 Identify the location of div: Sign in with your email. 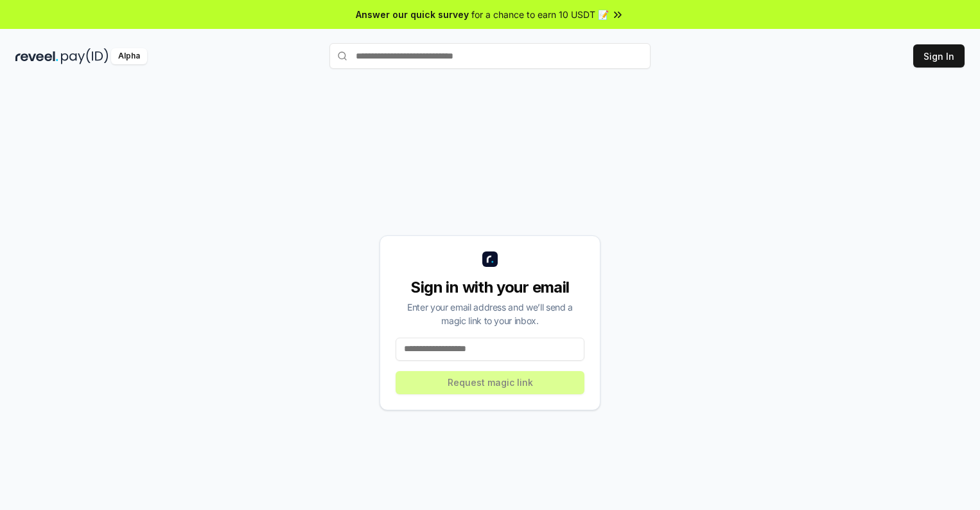
(490, 287).